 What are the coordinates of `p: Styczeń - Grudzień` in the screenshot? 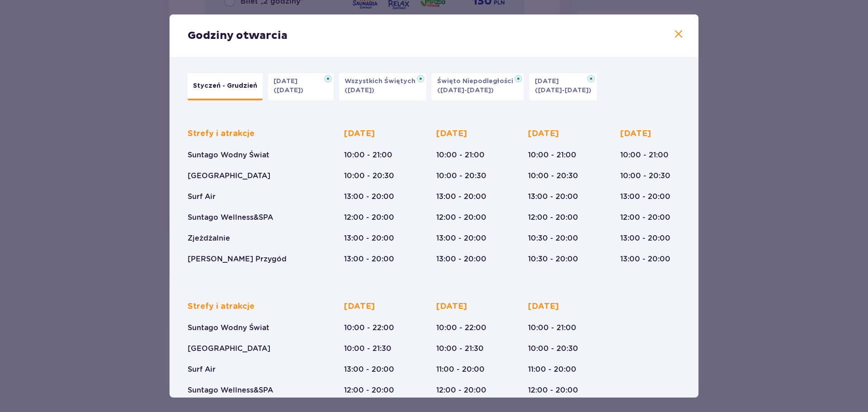 It's located at (225, 86).